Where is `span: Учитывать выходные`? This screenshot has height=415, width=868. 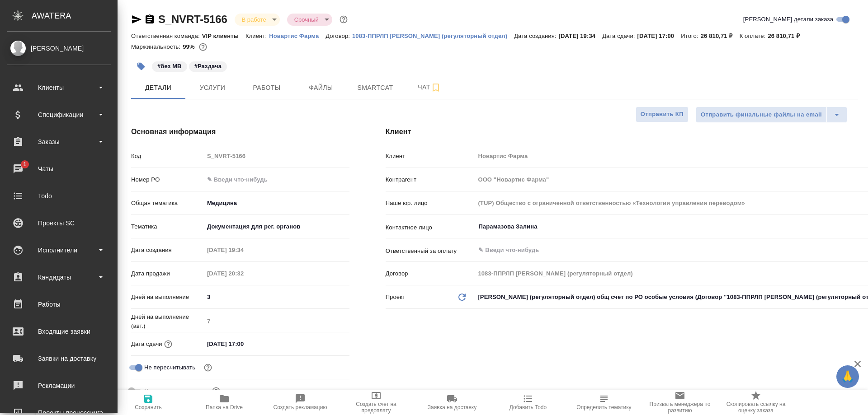 span: Учитывать выходные is located at coordinates (173, 391).